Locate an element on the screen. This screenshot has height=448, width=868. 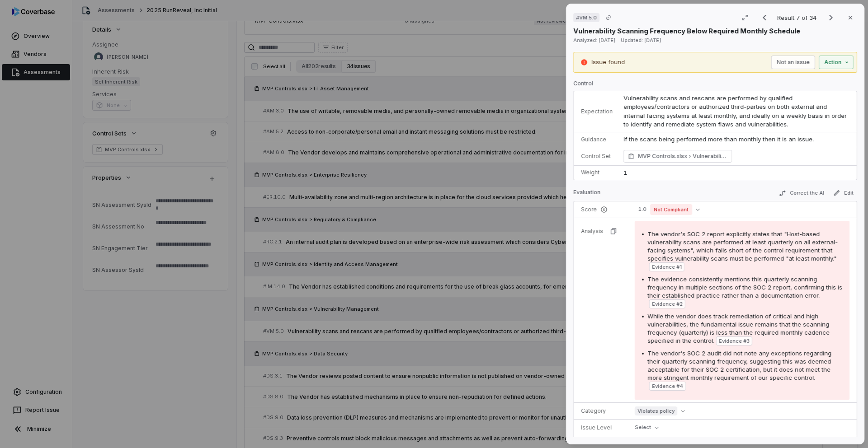
span: Violates policy is located at coordinates (656, 411).